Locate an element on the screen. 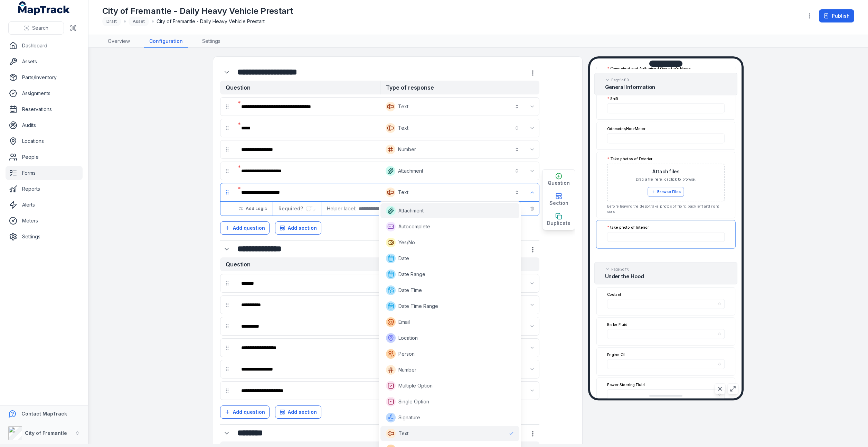 The width and height of the screenshot is (868, 447). span: Date Range is located at coordinates (412, 274).